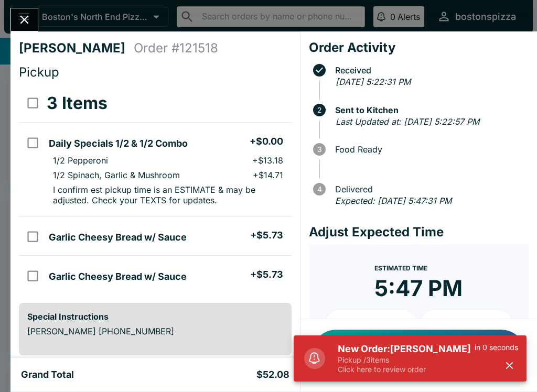 The width and height of the screenshot is (537, 392). Describe the element at coordinates (47, 374) in the screenshot. I see `h5: Grand Total` at that location.